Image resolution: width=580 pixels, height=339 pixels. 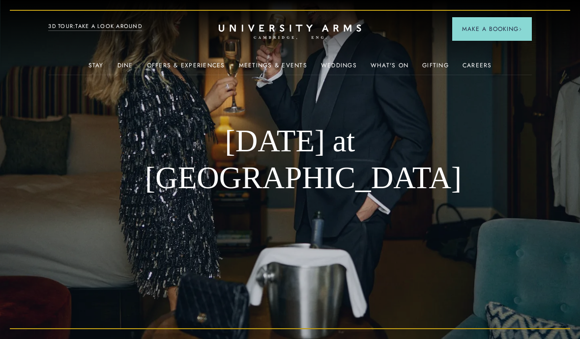 I want to click on a: Dine, so click(x=125, y=68).